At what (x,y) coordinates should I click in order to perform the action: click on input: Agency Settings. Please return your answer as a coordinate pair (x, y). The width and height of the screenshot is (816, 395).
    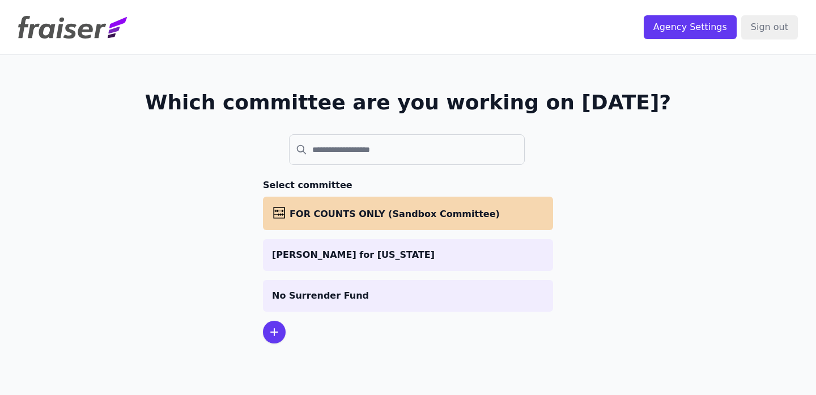
    Looking at the image, I should click on (690, 27).